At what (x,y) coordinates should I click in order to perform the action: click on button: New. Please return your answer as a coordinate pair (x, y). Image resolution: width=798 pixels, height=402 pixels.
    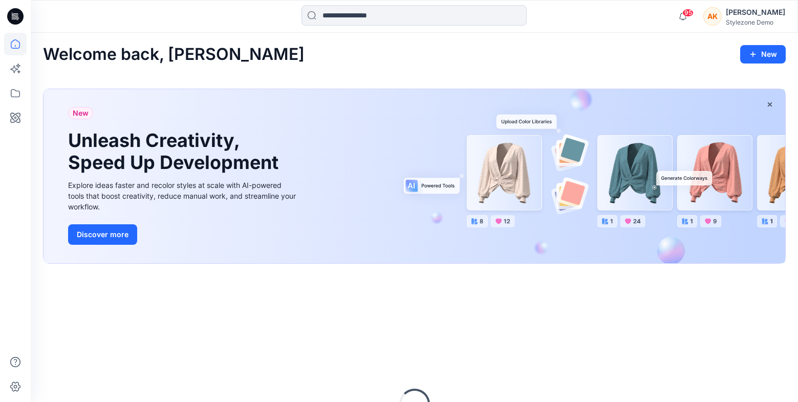
    Looking at the image, I should click on (763, 54).